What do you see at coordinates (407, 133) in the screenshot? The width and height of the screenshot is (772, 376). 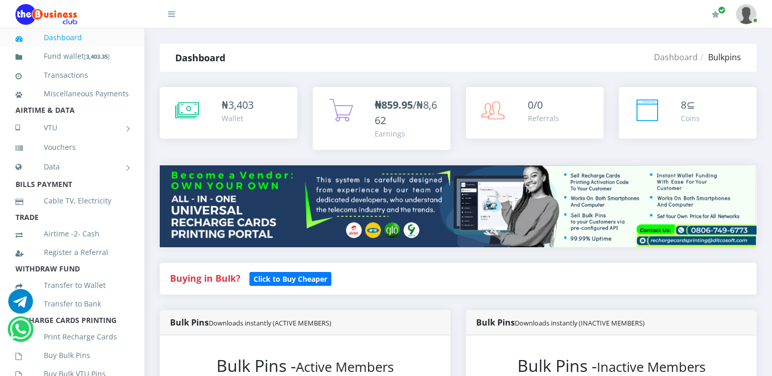 I see `div: Earnings` at bounding box center [407, 133].